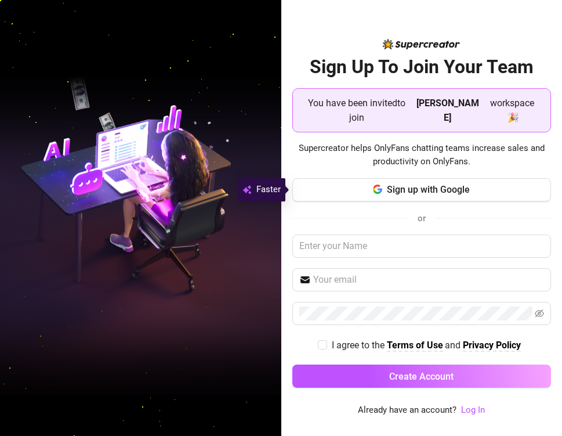  Describe the element at coordinates (357, 110) in the screenshot. I see `span: You have been invited to join` at that location.